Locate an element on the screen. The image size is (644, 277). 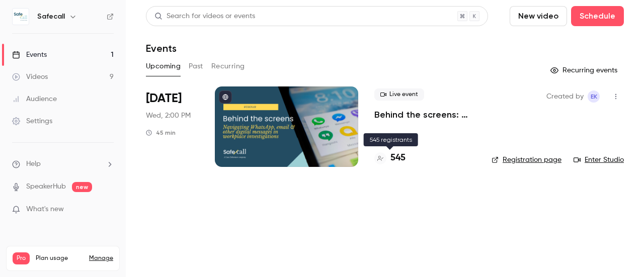
div: Settings is located at coordinates (32, 121).